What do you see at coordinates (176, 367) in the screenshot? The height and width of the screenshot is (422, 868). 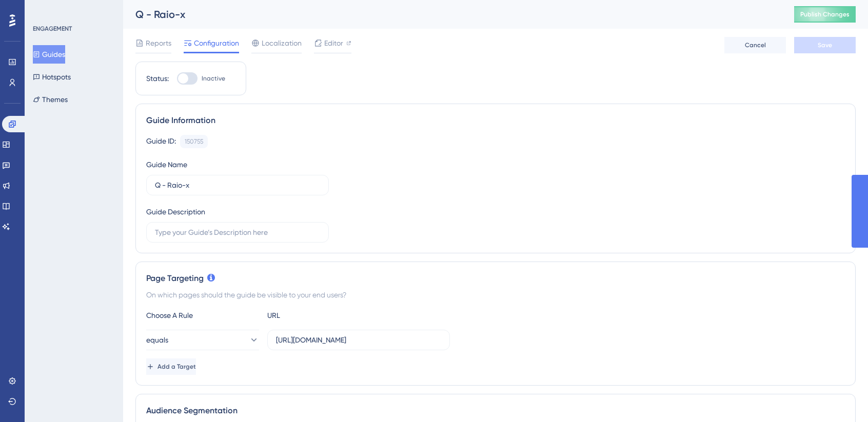 I see `span: Add a Target` at bounding box center [176, 367].